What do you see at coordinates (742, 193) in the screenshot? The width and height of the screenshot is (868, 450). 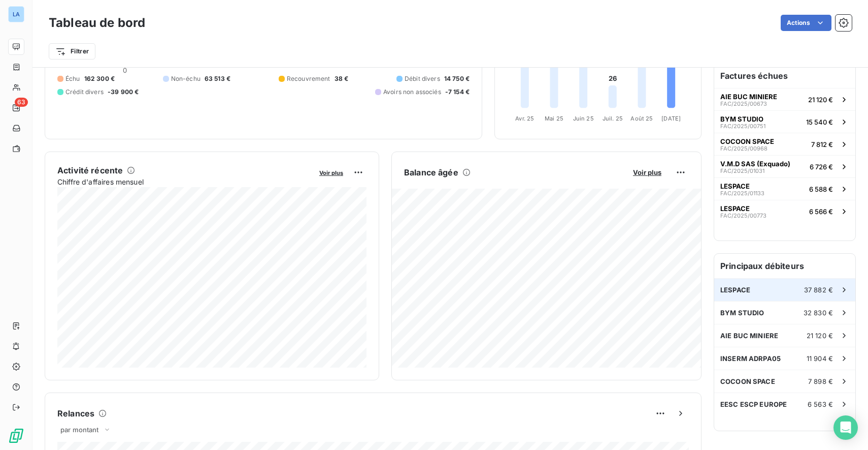 I see `span: FAC/2025/01133` at bounding box center [742, 193].